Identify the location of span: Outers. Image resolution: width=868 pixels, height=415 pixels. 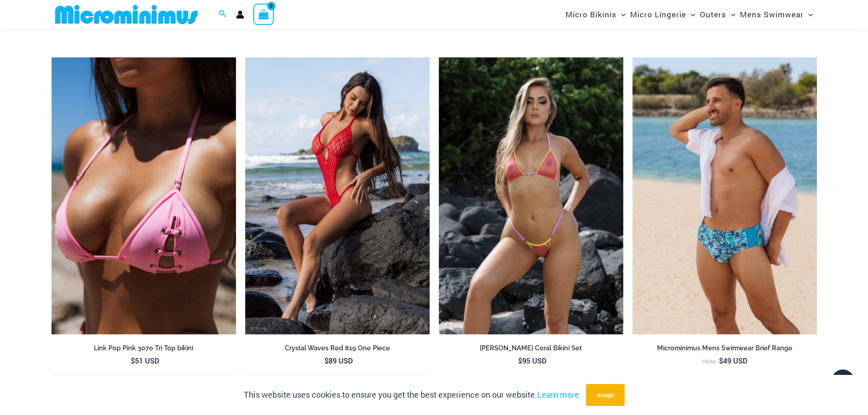
(713, 15).